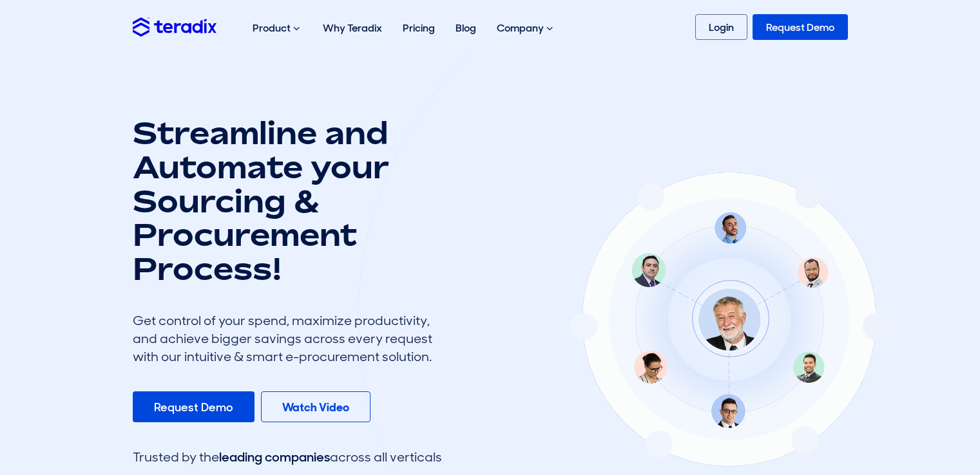 The height and width of the screenshot is (475, 980). What do you see at coordinates (721, 27) in the screenshot?
I see `a: Login` at bounding box center [721, 27].